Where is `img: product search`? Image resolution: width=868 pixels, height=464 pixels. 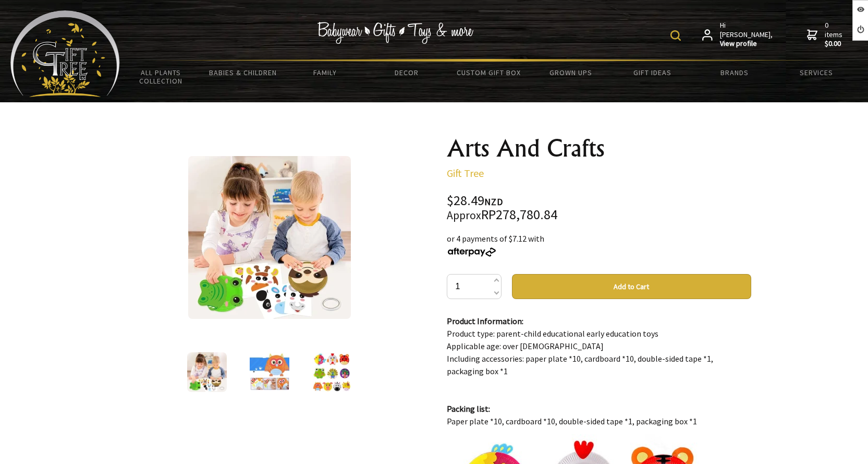
img: product search is located at coordinates (676, 36).